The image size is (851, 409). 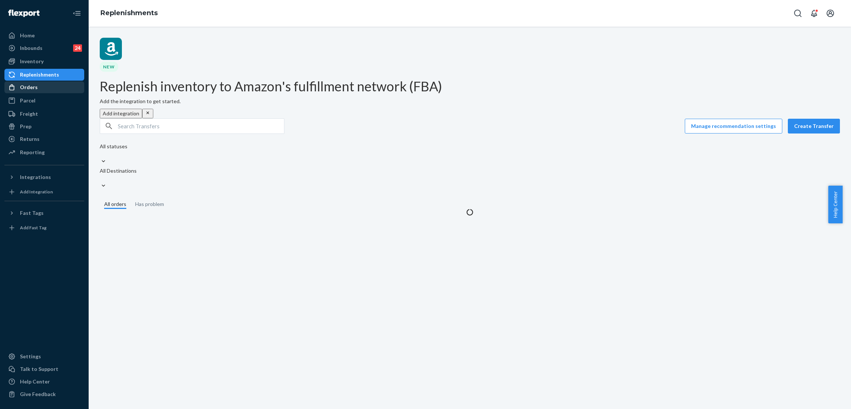 I want to click on button: Give Feedback, so click(x=44, y=394).